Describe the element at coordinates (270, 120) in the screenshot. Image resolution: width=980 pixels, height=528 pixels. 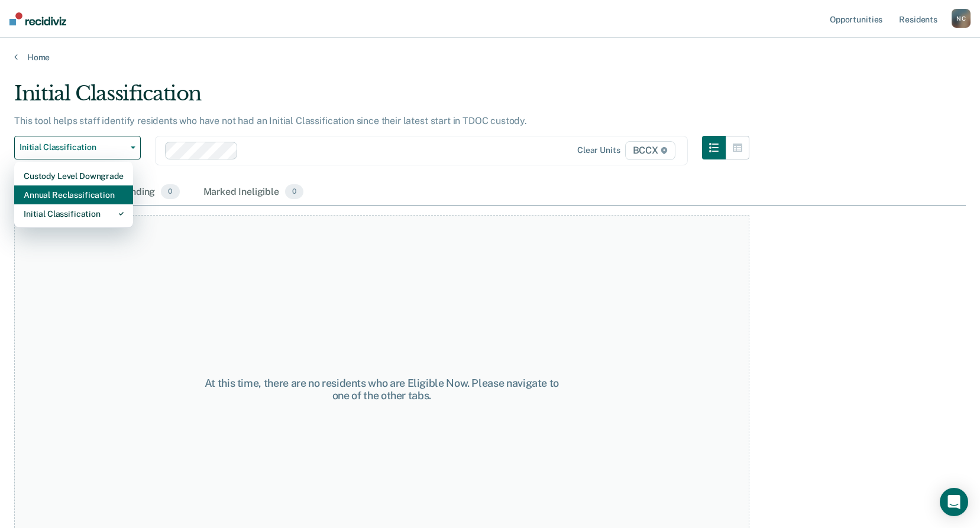
I see `p: This tool helps staff identify residents who have not had an Initial Classification since their l...` at that location.